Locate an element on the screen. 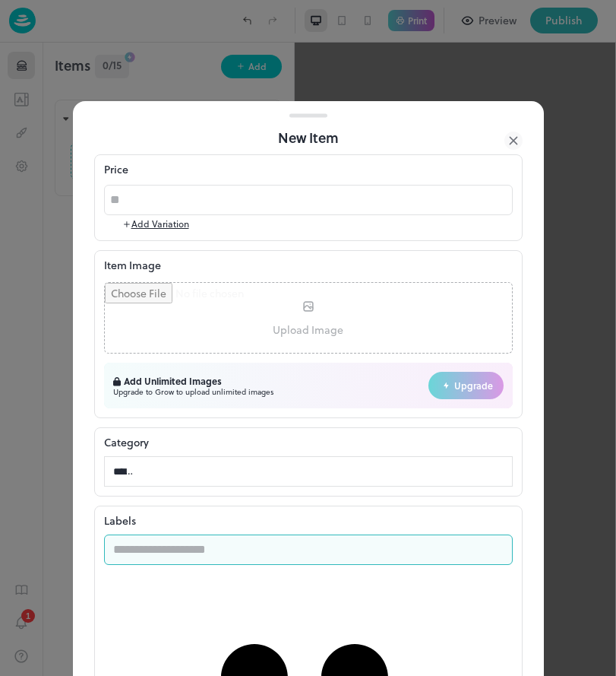  p: Category is located at coordinates (308, 442).